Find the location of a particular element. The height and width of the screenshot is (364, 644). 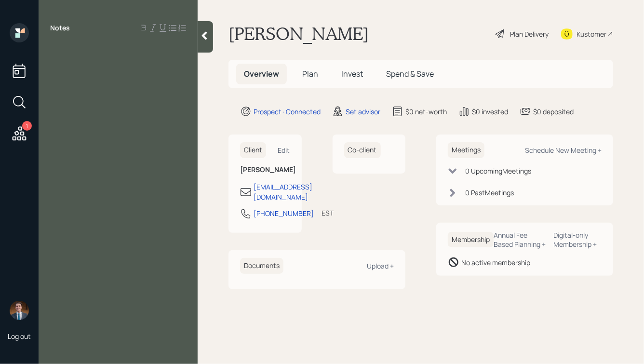

h6: Membership is located at coordinates (470, 239).